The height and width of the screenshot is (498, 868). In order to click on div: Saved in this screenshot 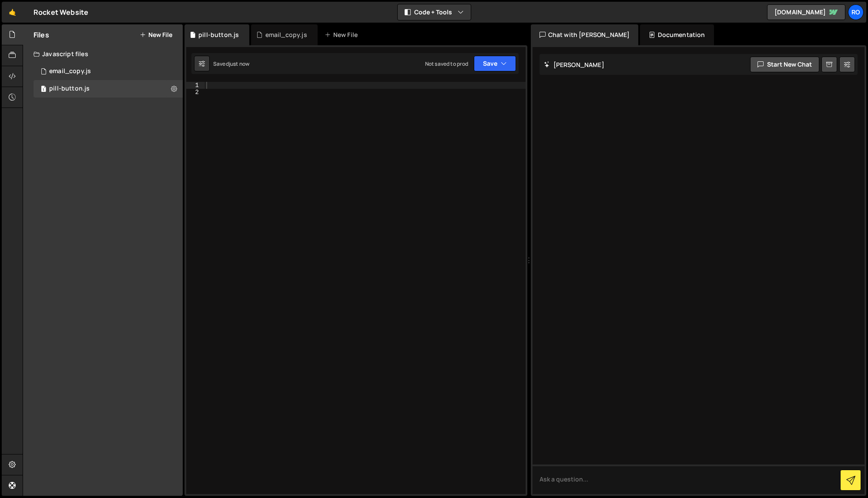, I will do `click(231, 63)`.